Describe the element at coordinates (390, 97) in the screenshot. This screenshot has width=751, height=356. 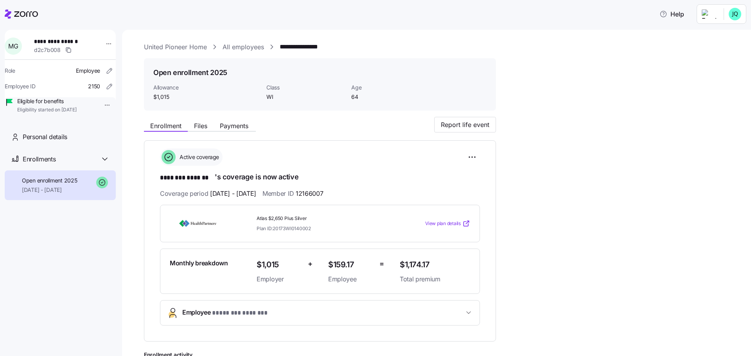
I see `span: 64` at that location.